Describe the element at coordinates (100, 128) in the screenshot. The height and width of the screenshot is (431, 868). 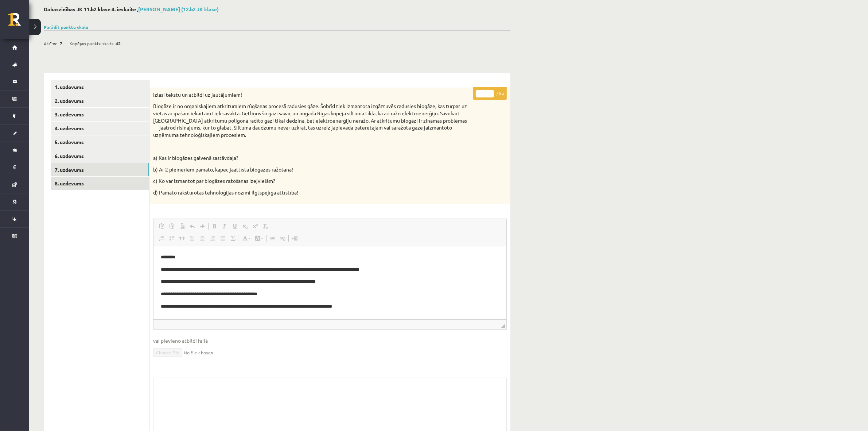
I see `a: 4. uzdevums` at that location.